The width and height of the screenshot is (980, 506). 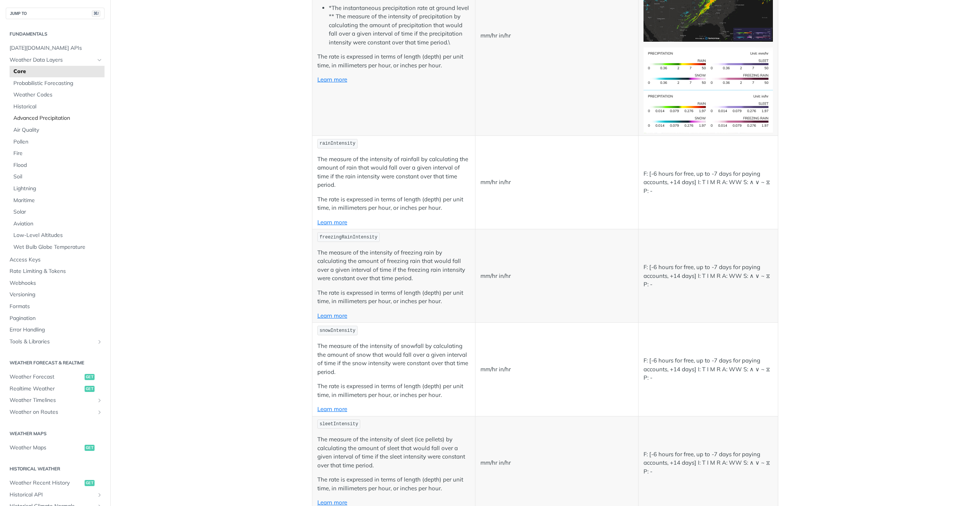 I want to click on li: *The instantaneous precipitation rate at ground level ** The measure of the intensity of precipit..., so click(x=399, y=25).